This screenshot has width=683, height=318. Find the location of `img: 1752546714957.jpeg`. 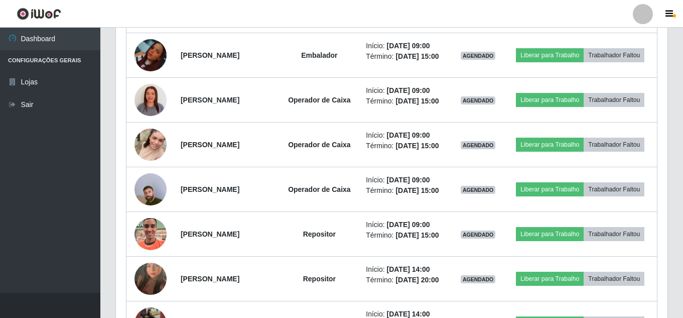

img: 1752546714957.jpeg is located at coordinates (151, 234).